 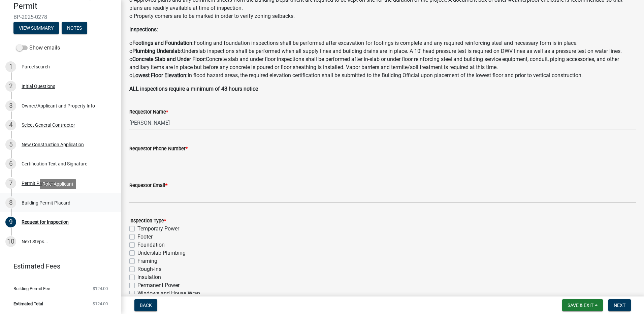 I want to click on span: BP-2025-0278, so click(x=61, y=17).